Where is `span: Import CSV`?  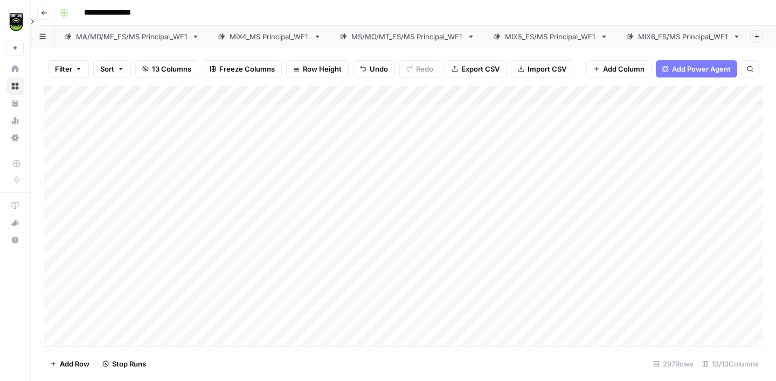
span: Import CSV is located at coordinates (547, 69).